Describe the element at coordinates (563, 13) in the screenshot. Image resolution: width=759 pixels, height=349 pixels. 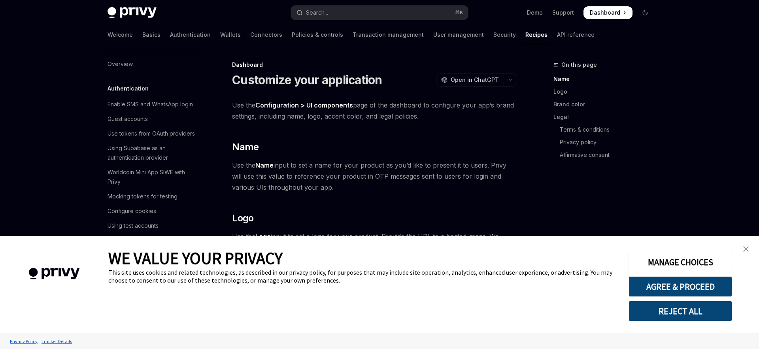
I see `a: Support` at that location.